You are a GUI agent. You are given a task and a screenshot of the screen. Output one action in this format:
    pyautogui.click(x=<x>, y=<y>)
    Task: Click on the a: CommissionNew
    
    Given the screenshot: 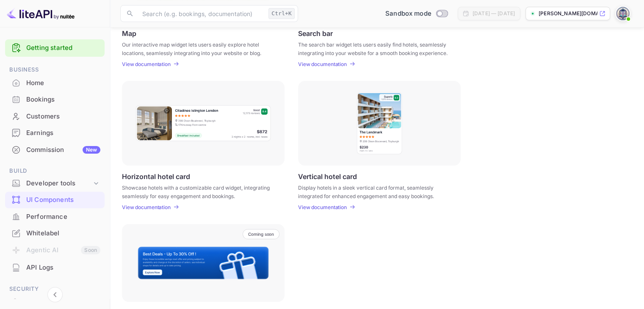 What is the action you would take?
    pyautogui.click(x=55, y=150)
    